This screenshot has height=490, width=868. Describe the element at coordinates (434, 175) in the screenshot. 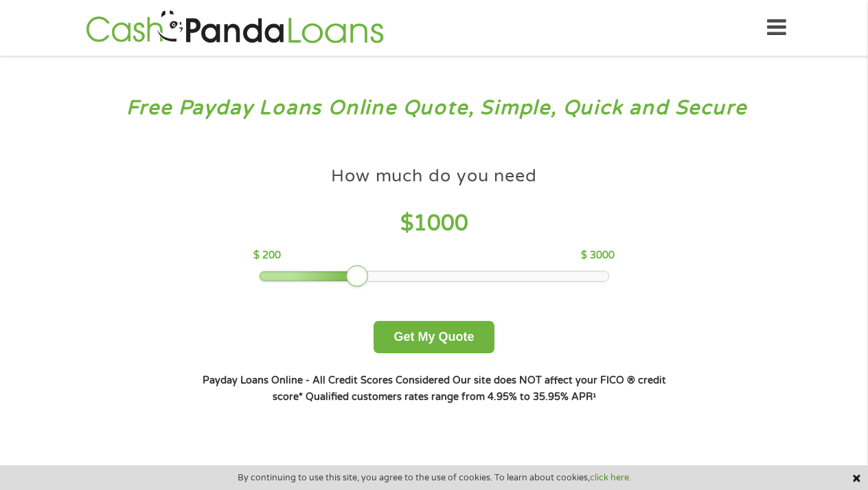

I see `h4: How much do you need` at that location.